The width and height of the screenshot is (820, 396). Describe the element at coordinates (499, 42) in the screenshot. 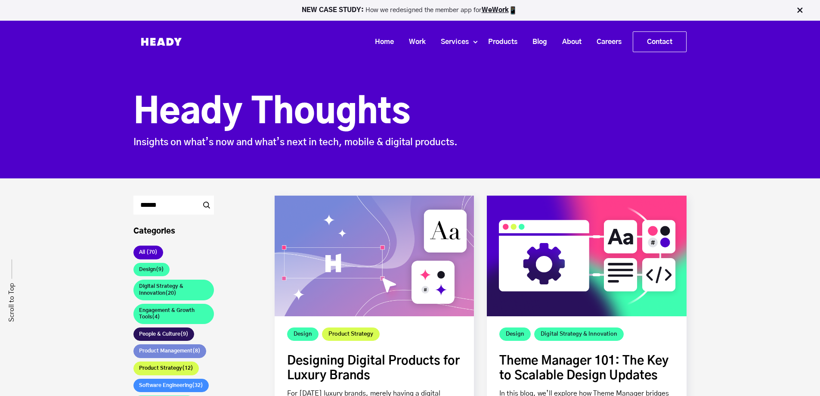

I see `a: Products` at that location.